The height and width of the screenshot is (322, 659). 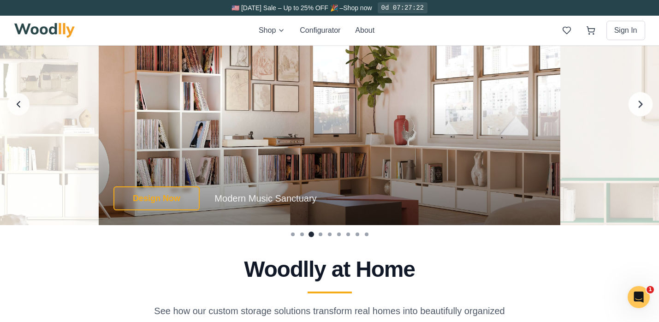 What do you see at coordinates (365, 30) in the screenshot?
I see `button: About` at bounding box center [365, 30].